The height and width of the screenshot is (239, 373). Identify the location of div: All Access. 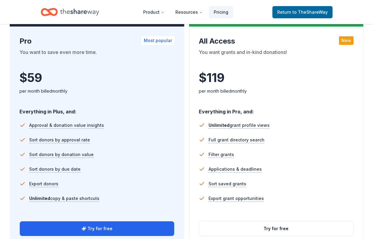
(277, 41).